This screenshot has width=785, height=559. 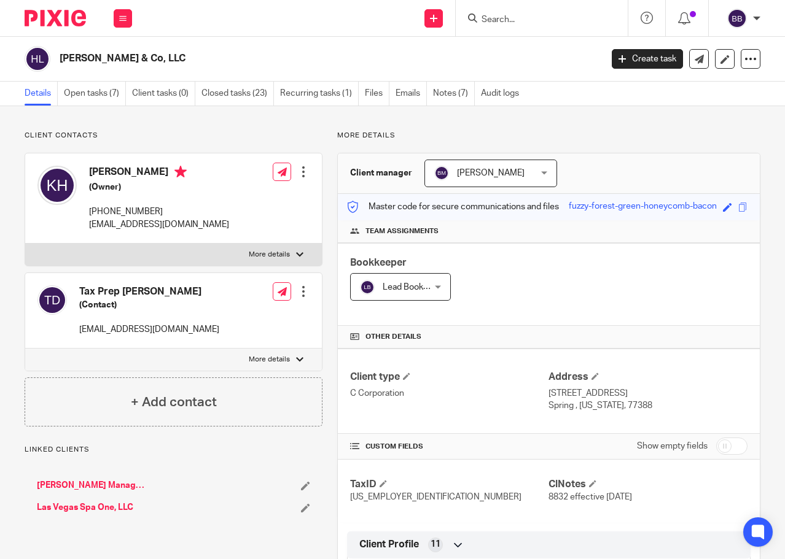 I want to click on img: Pixie, so click(x=55, y=18).